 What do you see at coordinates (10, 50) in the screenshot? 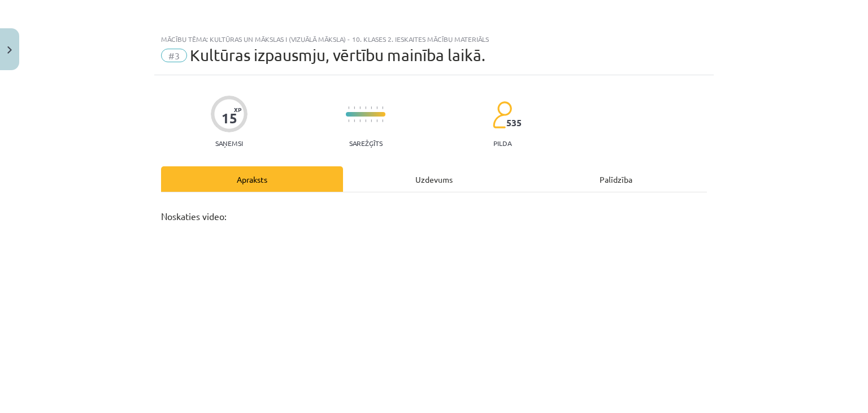
I see `img: icon-close-lesson-0947bae3869378f0d4975bcd49f059093ad1ed9edebbc8119c70593378902aed.svg` at bounding box center [10, 50].